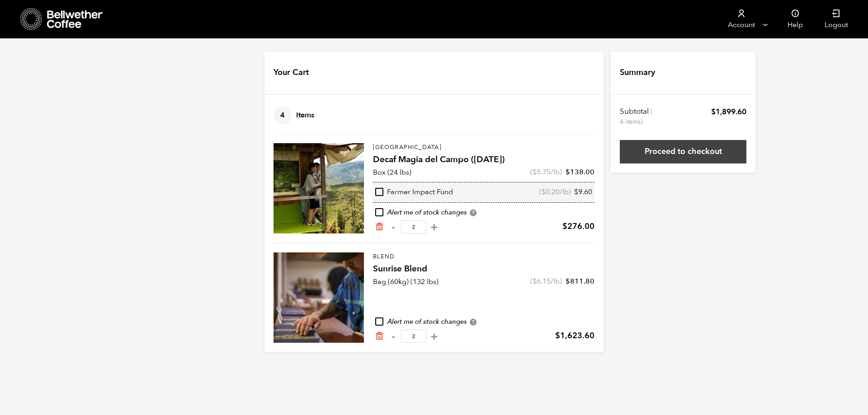 This screenshot has height=415, width=868. I want to click on bdi: 5.75, so click(542, 172).